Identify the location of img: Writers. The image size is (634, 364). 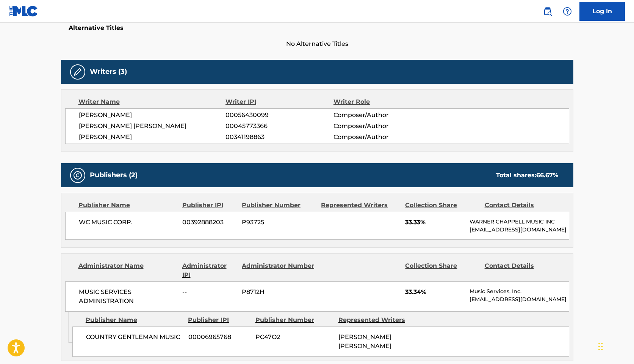
(78, 72).